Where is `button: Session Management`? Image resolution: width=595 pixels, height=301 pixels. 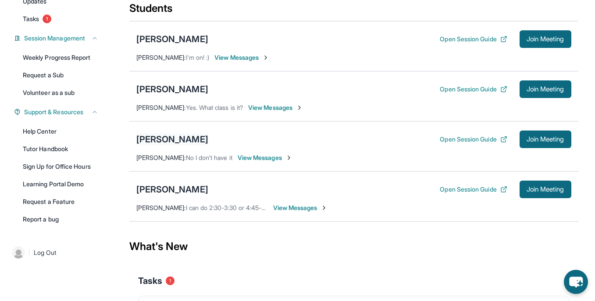
button: Session Management is located at coordinates (59, 38).